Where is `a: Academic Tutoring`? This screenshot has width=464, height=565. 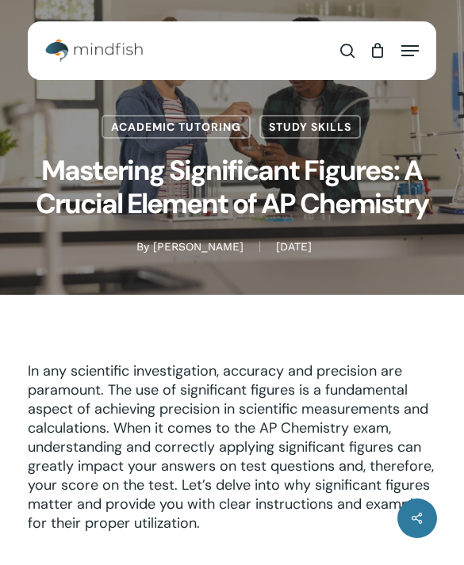
a: Academic Tutoring is located at coordinates (176, 127).